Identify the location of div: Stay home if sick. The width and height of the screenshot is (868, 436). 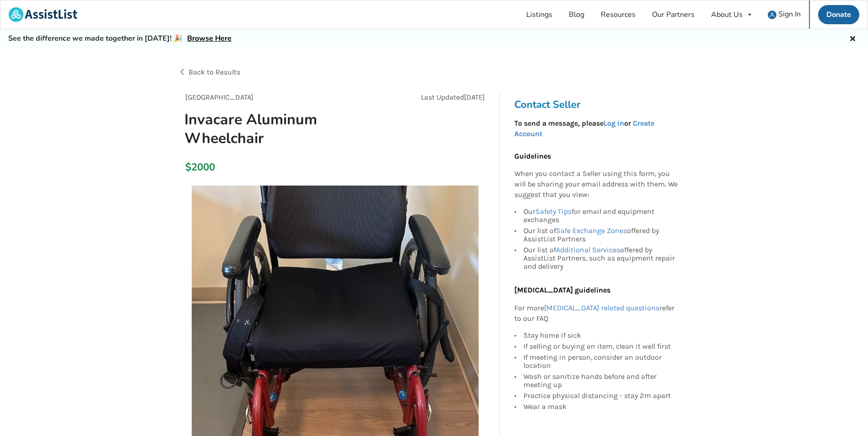
(601, 336).